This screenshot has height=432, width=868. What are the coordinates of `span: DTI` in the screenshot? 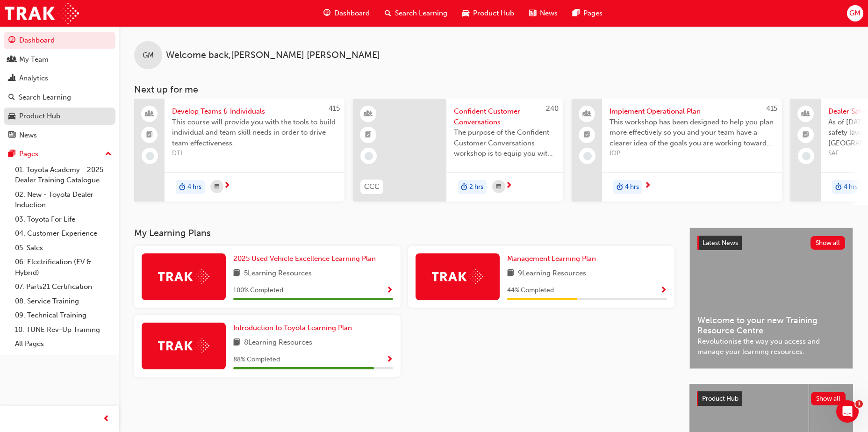 It's located at (254, 154).